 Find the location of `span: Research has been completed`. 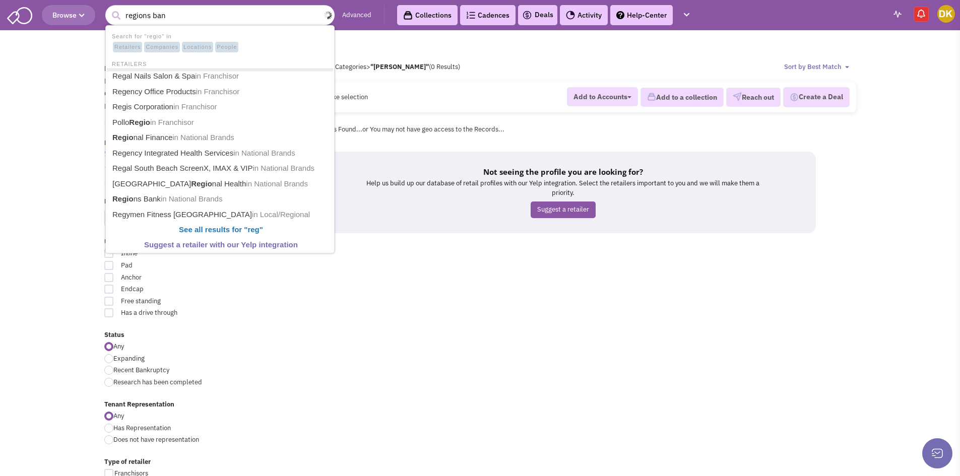

span: Research has been completed is located at coordinates (158, 382).